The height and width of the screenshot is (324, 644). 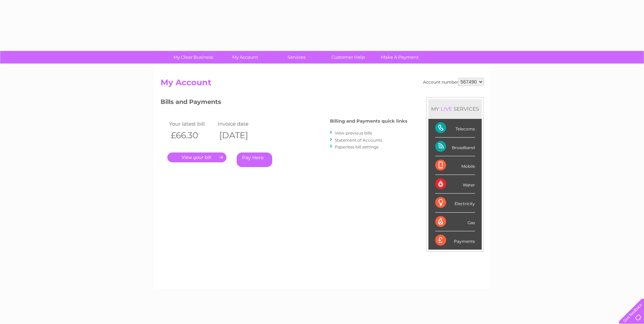 I want to click on h4: Billing and Payments quick links, so click(x=369, y=121).